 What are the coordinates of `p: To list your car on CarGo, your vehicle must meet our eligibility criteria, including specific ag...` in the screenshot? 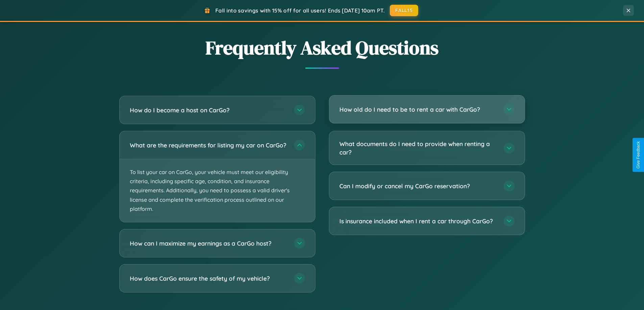 It's located at (217, 190).